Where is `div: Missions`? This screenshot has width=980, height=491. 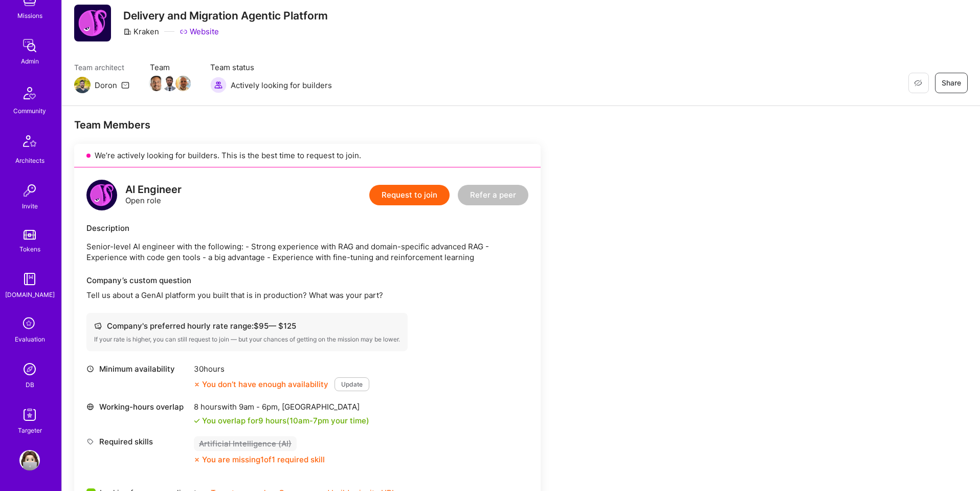
div: Missions is located at coordinates (29, 15).